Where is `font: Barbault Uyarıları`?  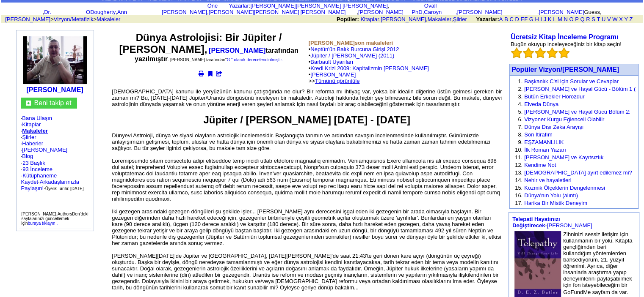
font: Barbault Uyarıları is located at coordinates (332, 62).